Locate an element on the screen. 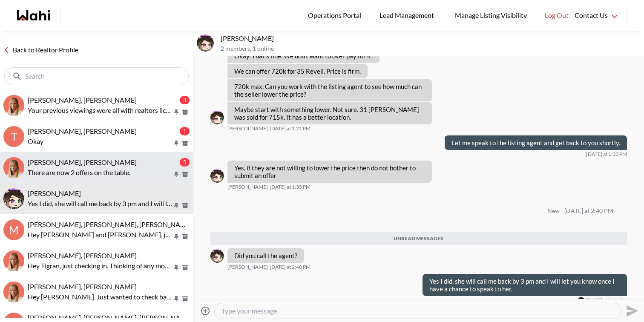 The height and width of the screenshot is (322, 644). button: Send is located at coordinates (631, 310).